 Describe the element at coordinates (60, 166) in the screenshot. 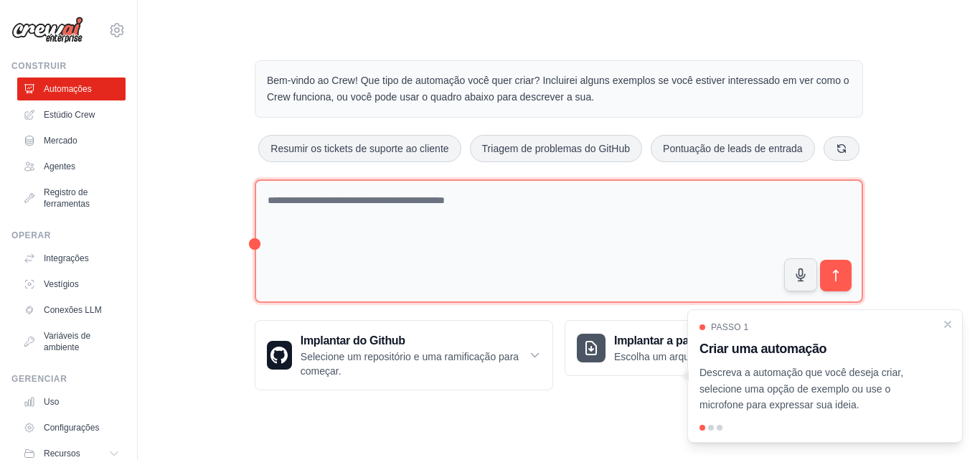

I see `font: Agentes` at that location.